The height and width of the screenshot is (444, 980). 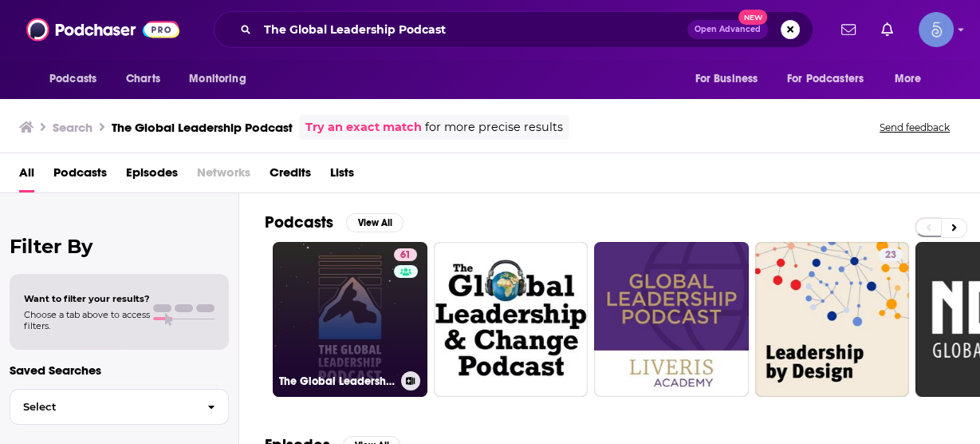 What do you see at coordinates (80, 176) in the screenshot?
I see `a: Podcasts` at bounding box center [80, 176].